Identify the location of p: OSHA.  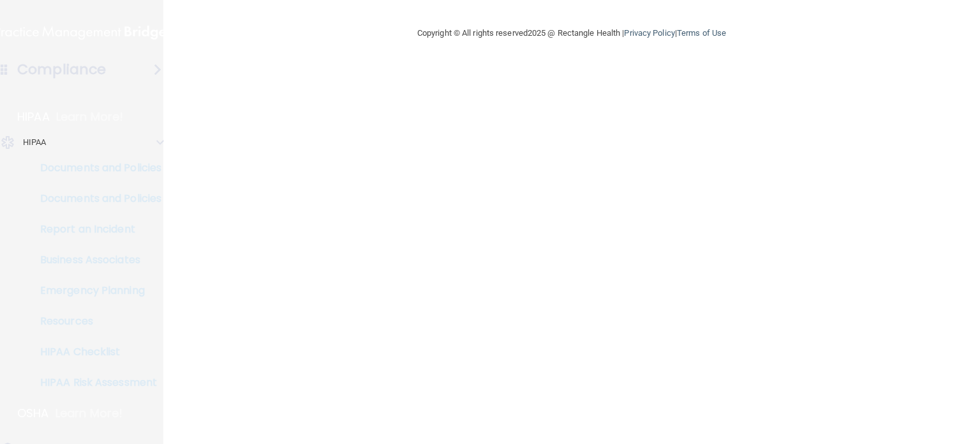
(33, 413).